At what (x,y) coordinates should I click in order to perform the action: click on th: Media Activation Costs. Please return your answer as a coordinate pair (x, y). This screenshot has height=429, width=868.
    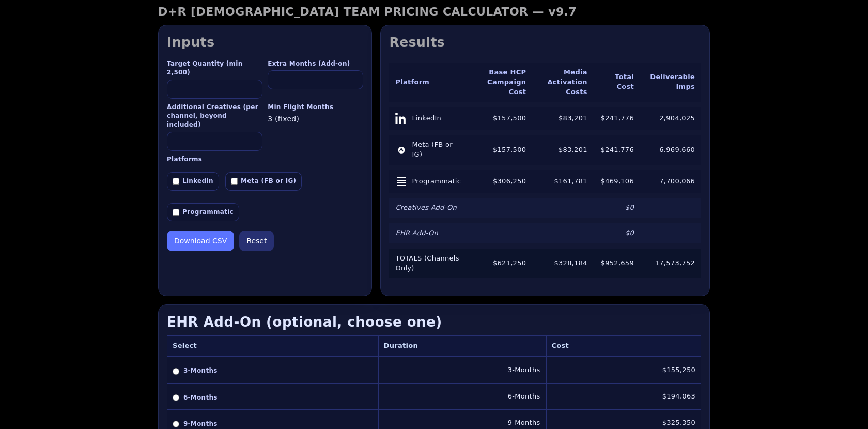
    Looking at the image, I should click on (563, 82).